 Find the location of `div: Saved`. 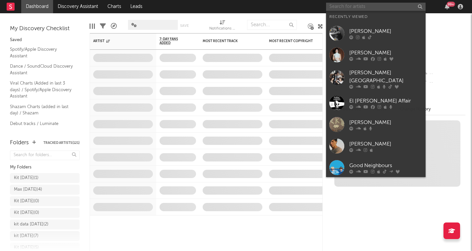

div: Saved is located at coordinates (45, 40).